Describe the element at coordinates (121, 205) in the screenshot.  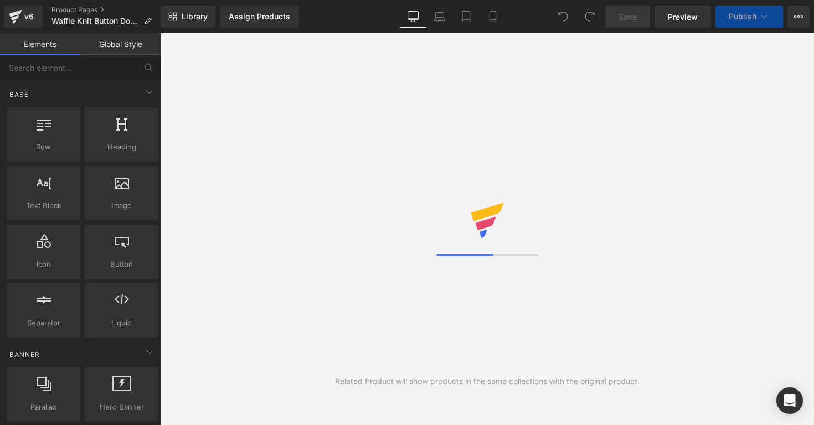
I see `span: Image` at that location.